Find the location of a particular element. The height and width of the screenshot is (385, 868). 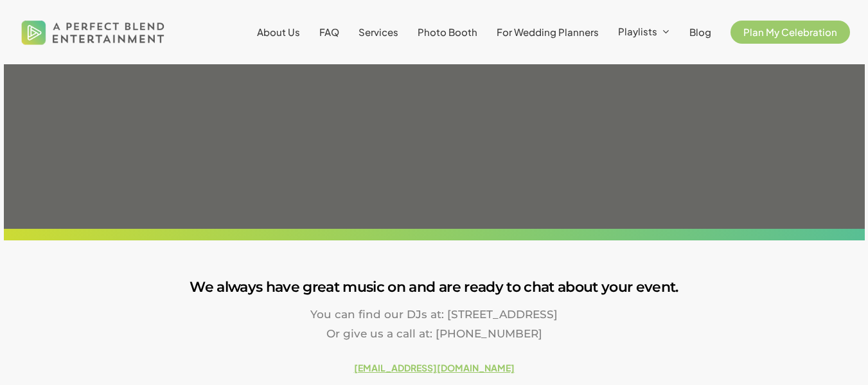

span: Services is located at coordinates (379, 32).